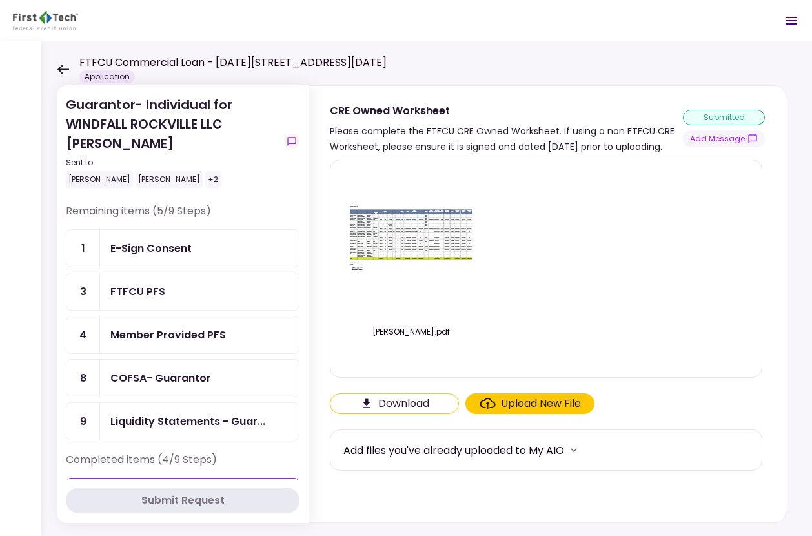  What do you see at coordinates (183, 248) in the screenshot?
I see `a: 1E-Sign Consent` at bounding box center [183, 248].